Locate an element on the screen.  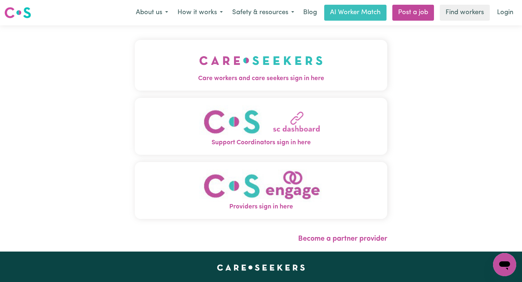
a: Blog is located at coordinates (310, 13).